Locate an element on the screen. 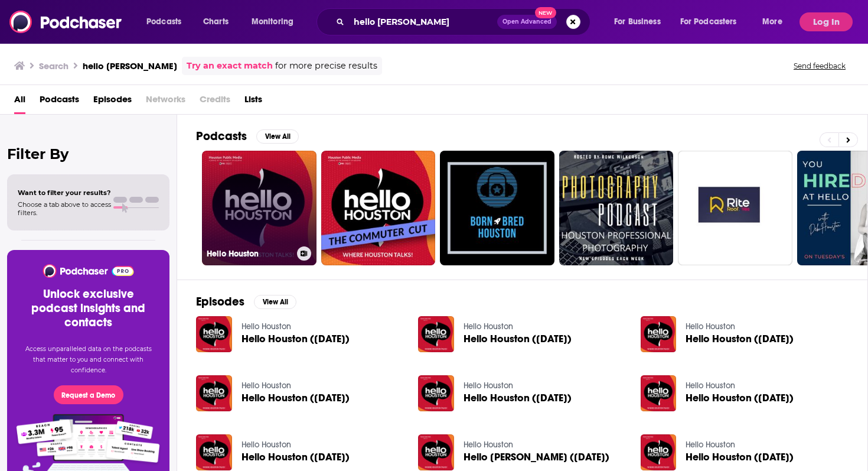 This screenshot has width=868, height=471. span: Lists is located at coordinates (254, 102).